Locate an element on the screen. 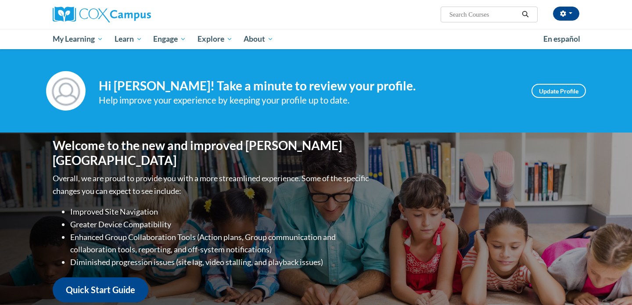 Image resolution: width=632 pixels, height=305 pixels. li: Greater Device Compatibility is located at coordinates (220, 224).